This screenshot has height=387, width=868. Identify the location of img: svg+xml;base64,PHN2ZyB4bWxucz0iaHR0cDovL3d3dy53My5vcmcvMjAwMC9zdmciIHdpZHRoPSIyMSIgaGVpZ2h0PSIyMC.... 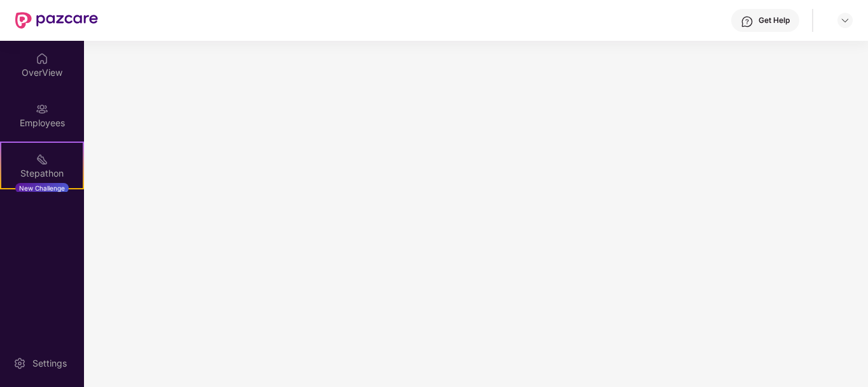
(42, 159).